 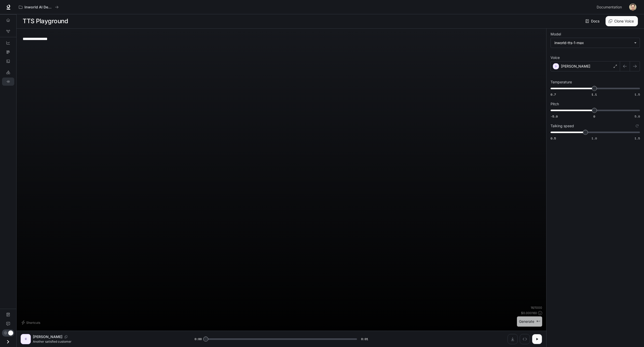 What do you see at coordinates (637, 126) in the screenshot?
I see `button: Reset to default` at bounding box center [637, 126].